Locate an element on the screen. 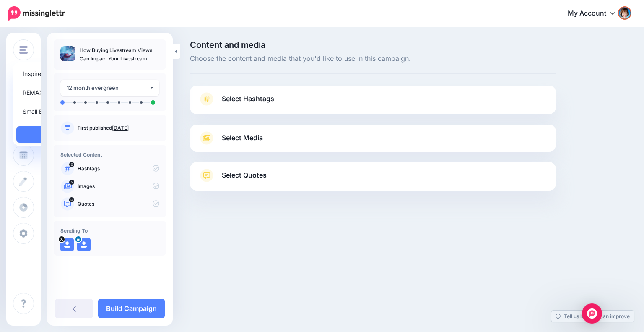 Image resolution: width=644 pixels, height=332 pixels. p: Images is located at coordinates (118, 186).